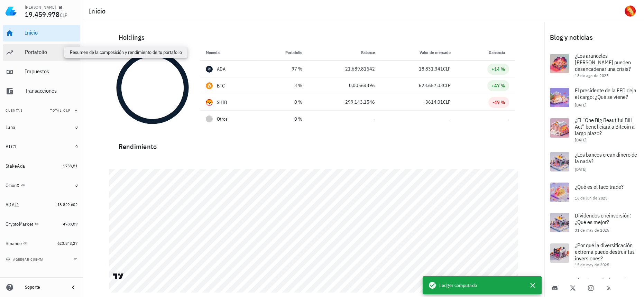 This screenshot has width=644, height=297. What do you see at coordinates (594, 222) in the screenshot?
I see `a: Dividendos o reinversión: ¿Qué es mejor? 31 de may de 2025` at bounding box center [594, 222].